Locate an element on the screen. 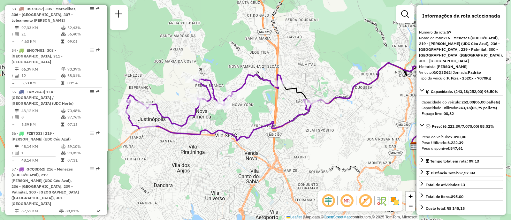 This screenshot has width=511, height=220. span: Tempo total em rota: 09:13 is located at coordinates (455, 161).